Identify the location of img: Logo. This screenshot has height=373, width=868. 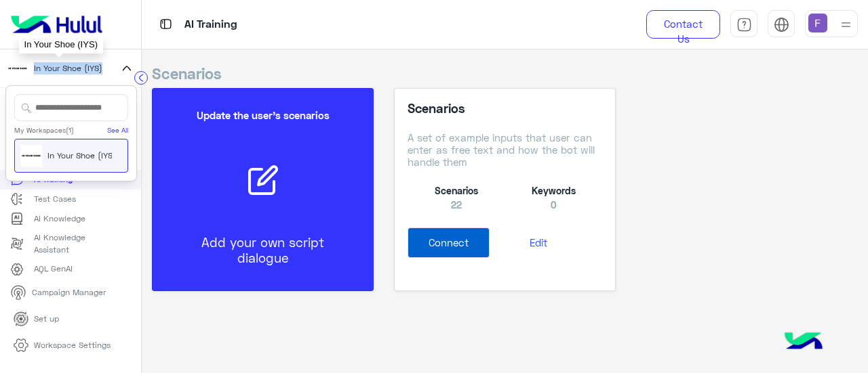
(56, 24).